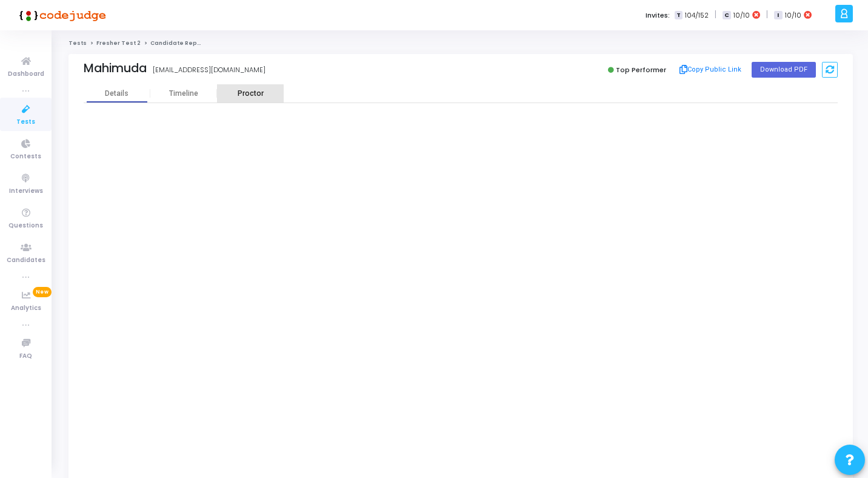  I want to click on a: Tests, so click(78, 43).